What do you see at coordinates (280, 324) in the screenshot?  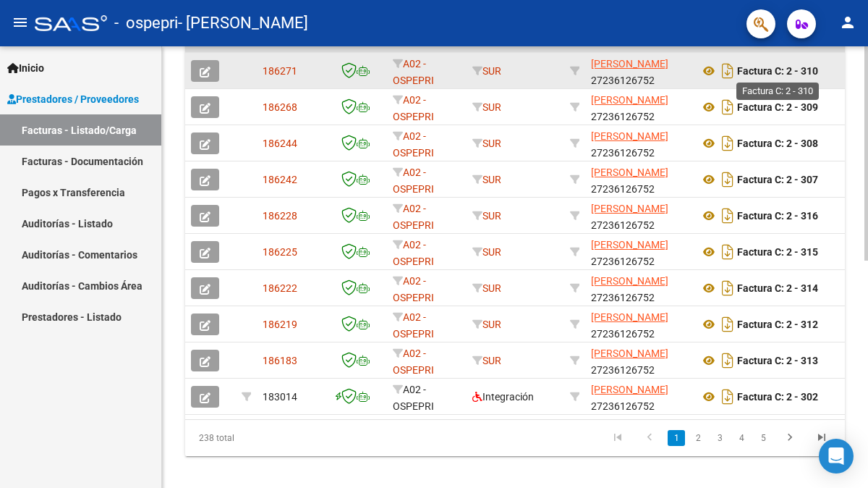 I see `span: 186219` at bounding box center [280, 324].